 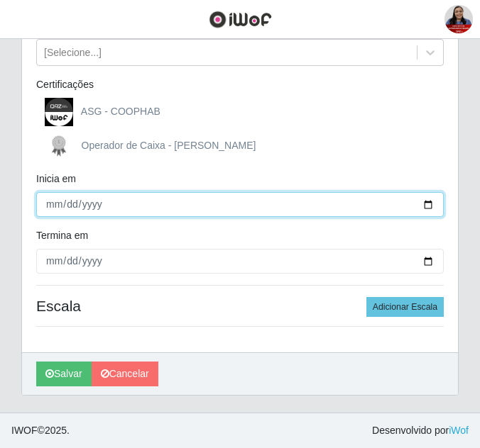 I want to click on span: Desenvolvido por, so click(x=420, y=430).